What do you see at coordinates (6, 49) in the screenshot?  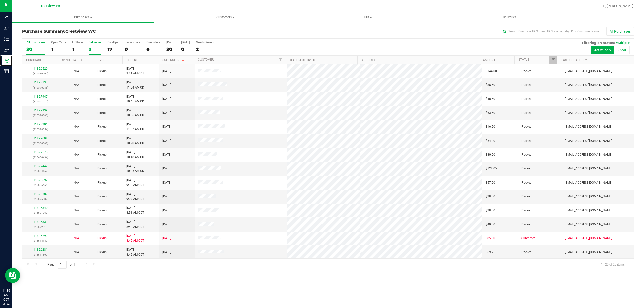 I see `inline-svg: Outbound` at bounding box center [6, 49].